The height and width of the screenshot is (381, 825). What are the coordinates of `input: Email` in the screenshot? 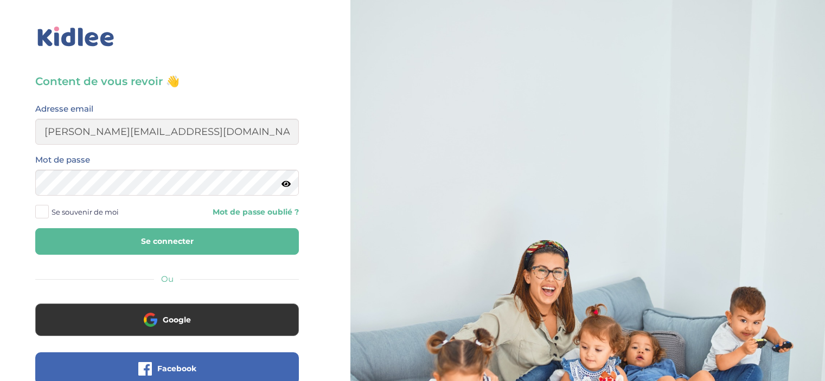 It's located at (167, 132).